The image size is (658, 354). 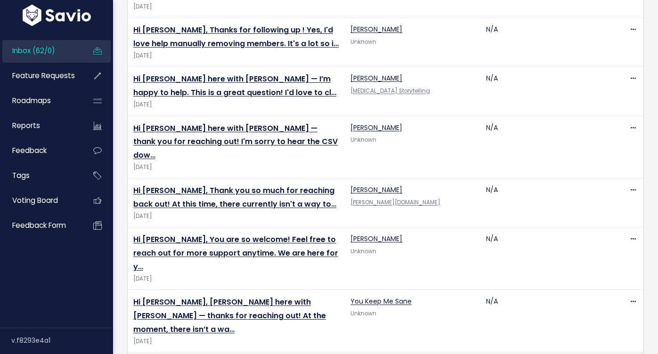 I want to click on span: Feedback, so click(x=29, y=150).